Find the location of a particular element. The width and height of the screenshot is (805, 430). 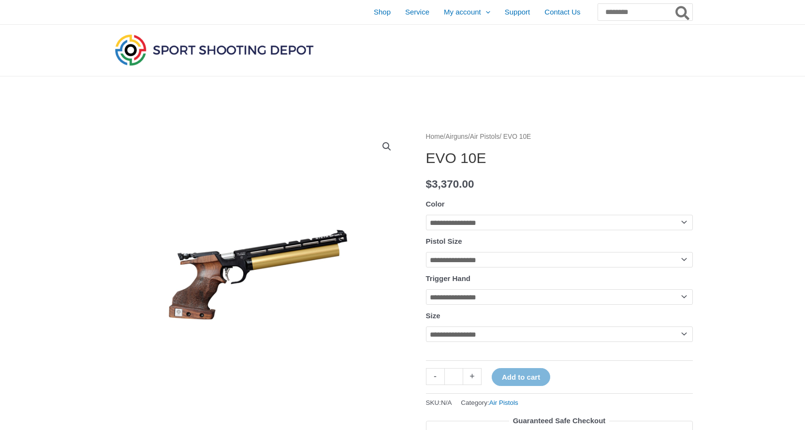

nav: Breadcrumb is located at coordinates (559, 137).